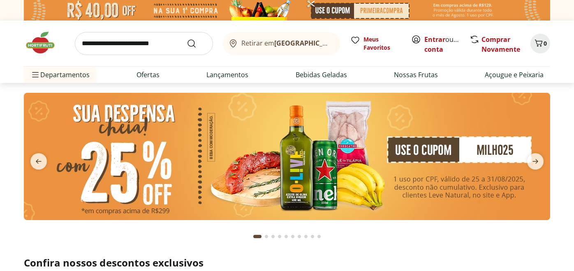  I want to click on span: ou, so click(442, 44).